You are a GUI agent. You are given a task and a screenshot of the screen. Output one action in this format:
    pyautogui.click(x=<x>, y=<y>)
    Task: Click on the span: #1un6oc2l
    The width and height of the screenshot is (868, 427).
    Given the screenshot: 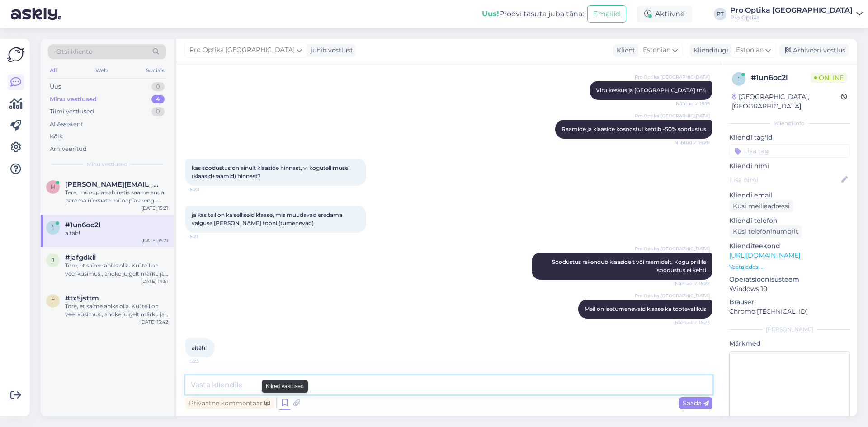 What is the action you would take?
    pyautogui.click(x=83, y=225)
    